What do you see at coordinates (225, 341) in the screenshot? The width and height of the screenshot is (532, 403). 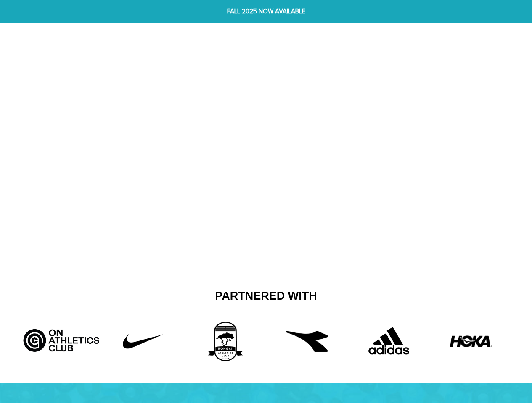 I see `img: 3rd_partner.png` at bounding box center [225, 341].